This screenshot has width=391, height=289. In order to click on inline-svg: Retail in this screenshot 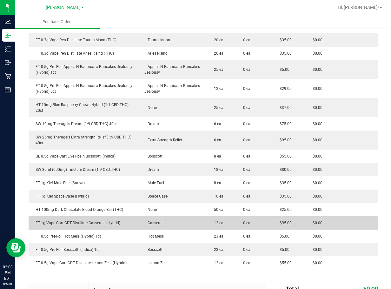, I will do `click(8, 76)`.